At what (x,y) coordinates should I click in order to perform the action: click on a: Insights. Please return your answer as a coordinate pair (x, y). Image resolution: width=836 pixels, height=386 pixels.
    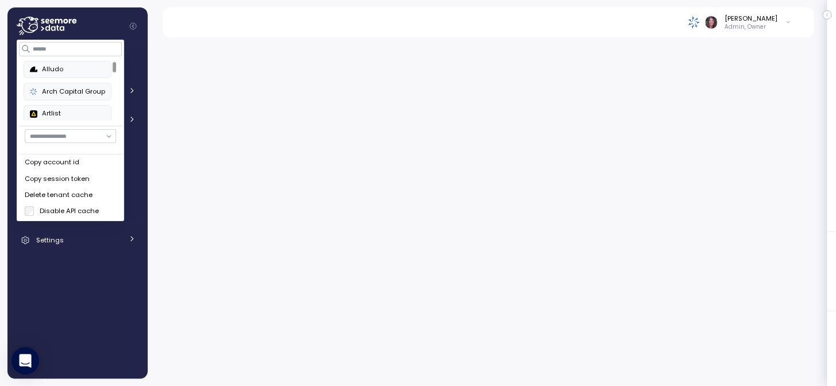
    Looking at the image, I should click on (78, 178).